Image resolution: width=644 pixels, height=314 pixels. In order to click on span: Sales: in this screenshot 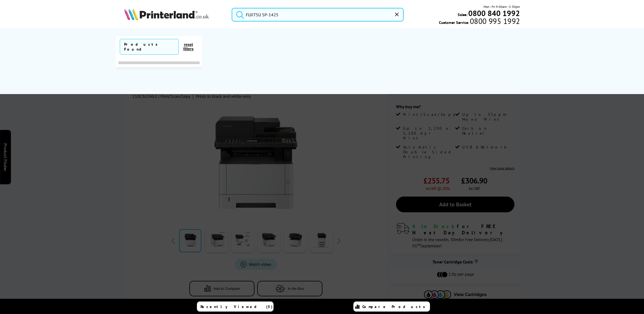, I will do `click(463, 14)`.